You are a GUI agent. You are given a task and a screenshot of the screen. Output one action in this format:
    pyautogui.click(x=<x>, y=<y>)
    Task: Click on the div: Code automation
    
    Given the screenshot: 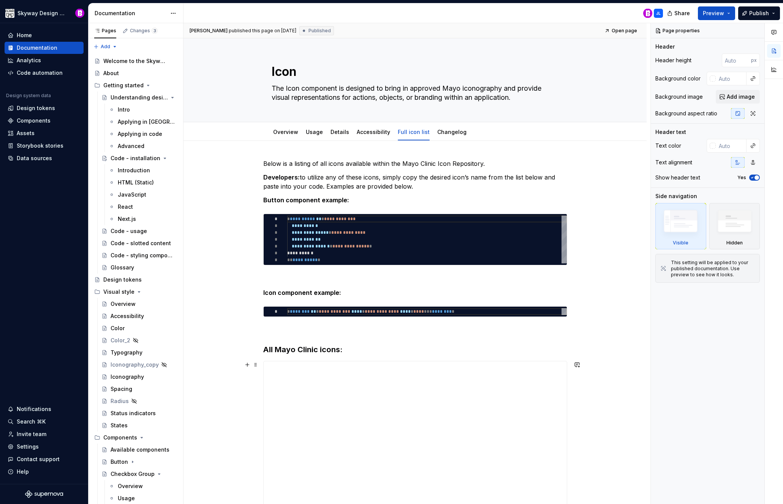 What is the action you would take?
    pyautogui.click(x=40, y=73)
    